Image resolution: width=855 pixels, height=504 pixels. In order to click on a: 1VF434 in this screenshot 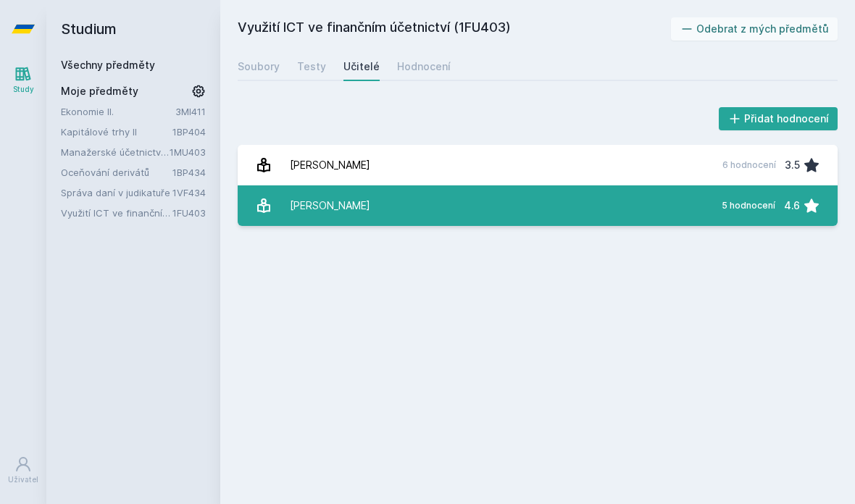, I will do `click(189, 193)`.